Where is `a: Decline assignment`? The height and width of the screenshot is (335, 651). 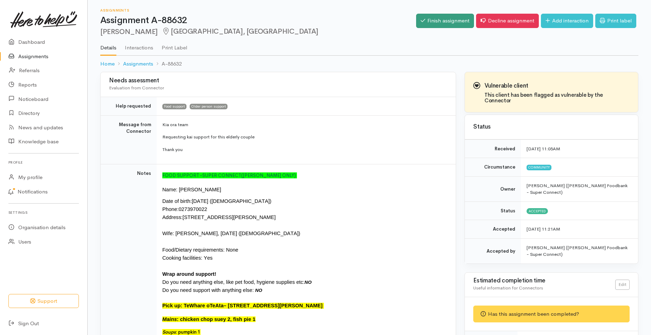
a: Decline assignment is located at coordinates (508, 21).